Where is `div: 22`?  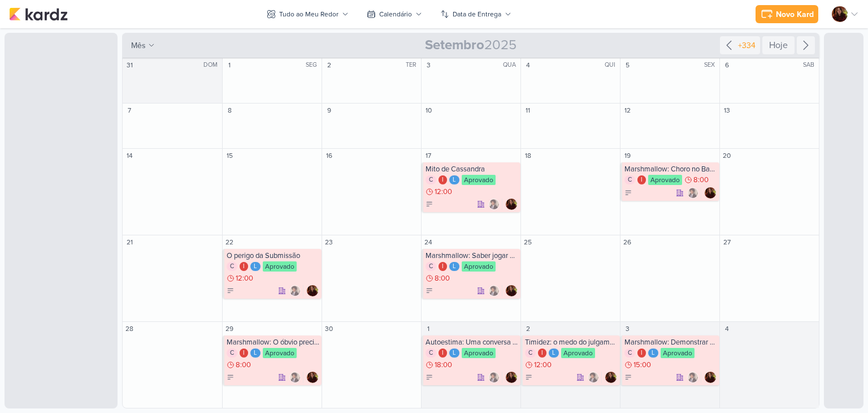
div: 22 is located at coordinates (230, 242).